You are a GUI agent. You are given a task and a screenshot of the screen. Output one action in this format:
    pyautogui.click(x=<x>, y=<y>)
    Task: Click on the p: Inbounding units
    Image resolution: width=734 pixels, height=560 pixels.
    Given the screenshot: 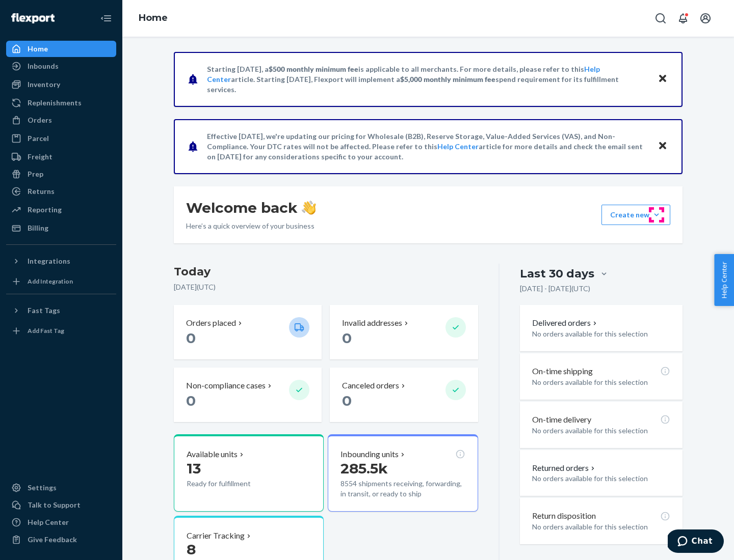 What is the action you would take?
    pyautogui.click(x=369, y=455)
    